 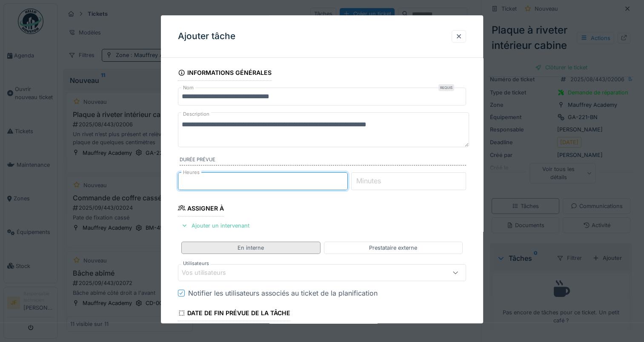 What do you see at coordinates (234, 314) in the screenshot?
I see `div: Date de fin prévue de la tâche` at bounding box center [234, 314].